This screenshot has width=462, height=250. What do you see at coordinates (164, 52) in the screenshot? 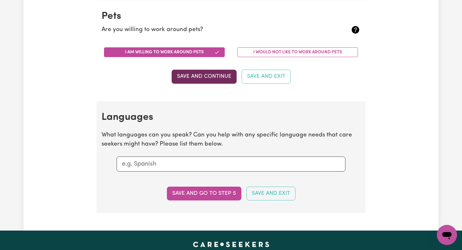
I see `button: I am willing to work around pets` at bounding box center [164, 52].